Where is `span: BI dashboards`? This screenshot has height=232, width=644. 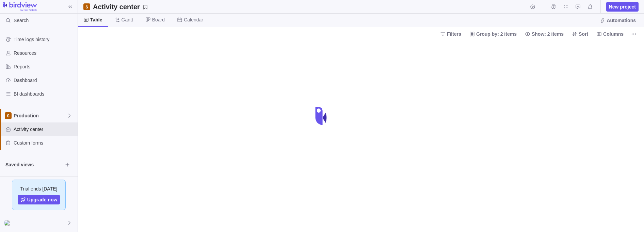
span: BI dashboards is located at coordinates (45, 94).